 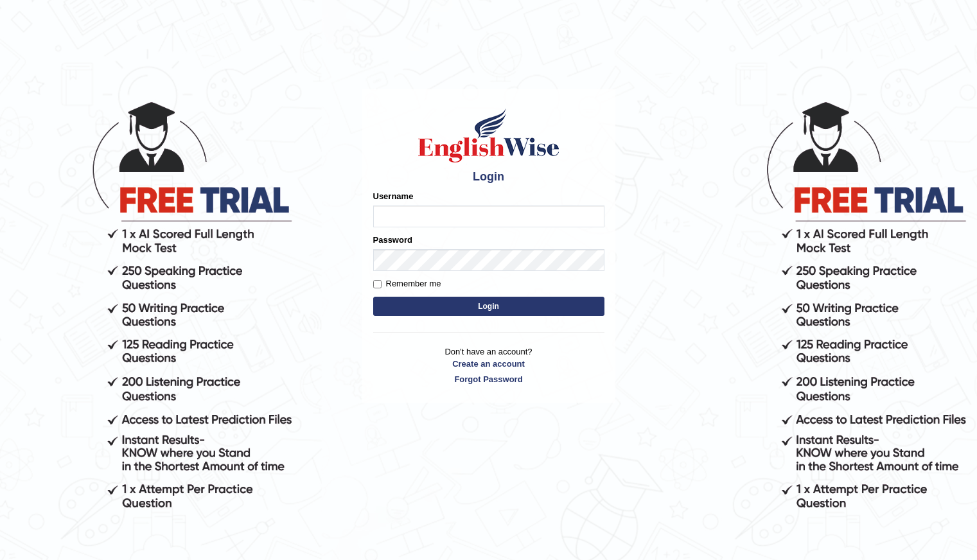 What do you see at coordinates (393, 196) in the screenshot?
I see `label: Username` at bounding box center [393, 196].